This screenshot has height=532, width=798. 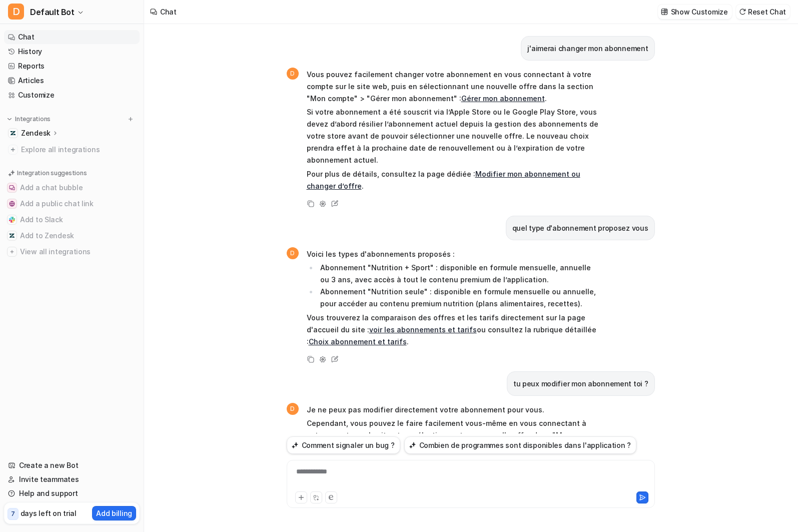 What do you see at coordinates (453, 330) in the screenshot?
I see `p: Vous trouverez la comparaison des offres et les tarifs directement sur la page d'accueil du site ...` at bounding box center [453, 330].